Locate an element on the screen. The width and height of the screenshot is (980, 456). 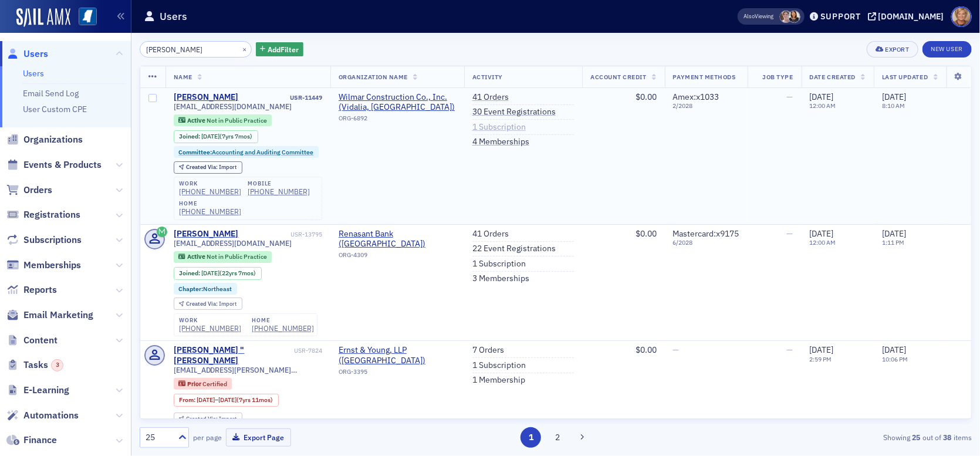
input: Search… is located at coordinates (195, 49).